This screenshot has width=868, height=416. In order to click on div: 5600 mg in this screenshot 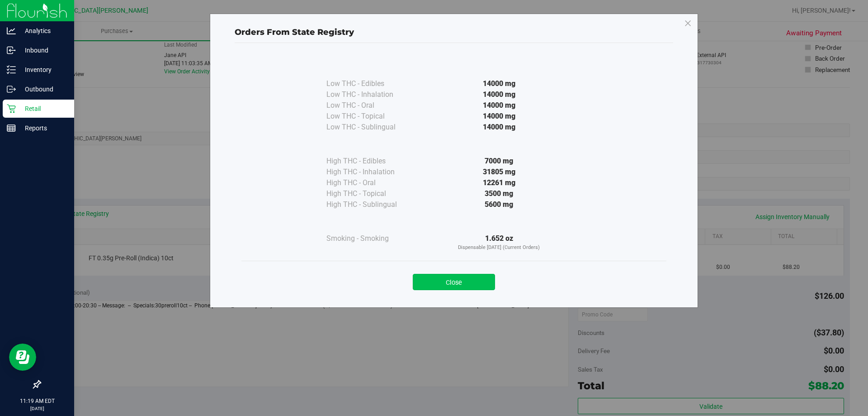, I will do `click(499, 204)`.